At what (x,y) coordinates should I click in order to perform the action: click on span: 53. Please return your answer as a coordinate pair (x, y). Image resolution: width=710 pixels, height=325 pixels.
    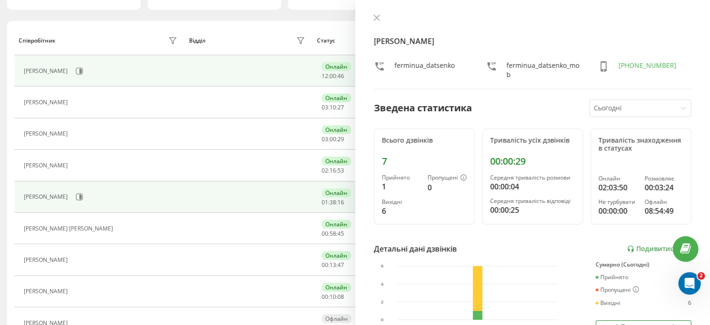
    Looking at the image, I should click on (341, 170).